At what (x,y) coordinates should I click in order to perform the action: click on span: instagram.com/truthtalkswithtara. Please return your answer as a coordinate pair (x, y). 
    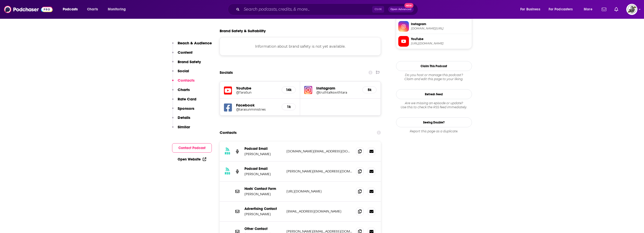
    Looking at the image, I should click on (441, 28).